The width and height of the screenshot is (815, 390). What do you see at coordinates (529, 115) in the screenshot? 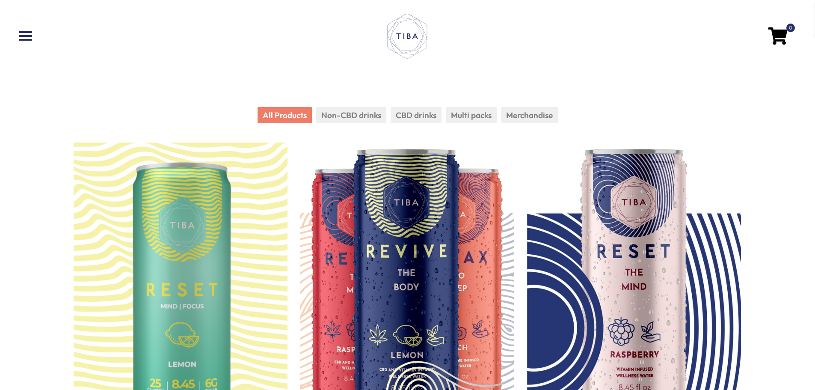
I see `li: Merchandise` at bounding box center [529, 115].